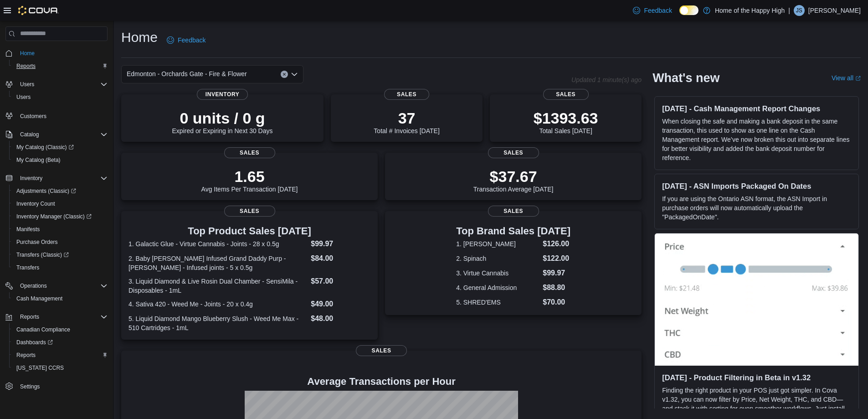  Describe the element at coordinates (187, 74) in the screenshot. I see `span: Edmonton - Orchards Gate - Fire & Flower` at that location.